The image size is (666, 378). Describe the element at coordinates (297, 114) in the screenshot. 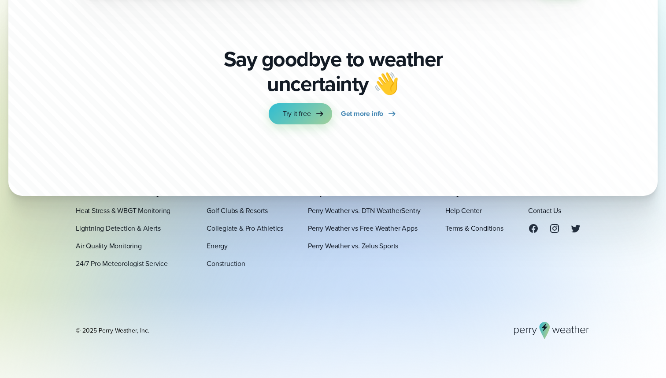

I see `span: Try it free` at that location.